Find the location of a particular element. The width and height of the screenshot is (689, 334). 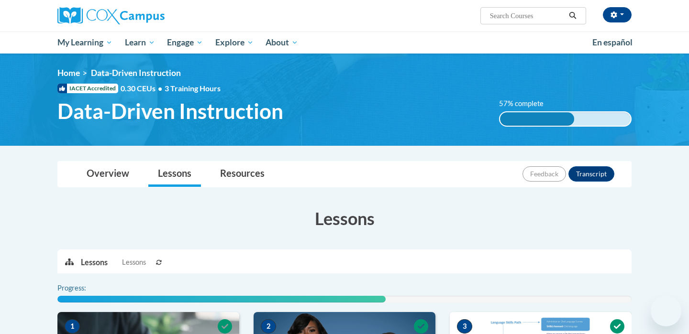

div: Main menu is located at coordinates (344, 43).